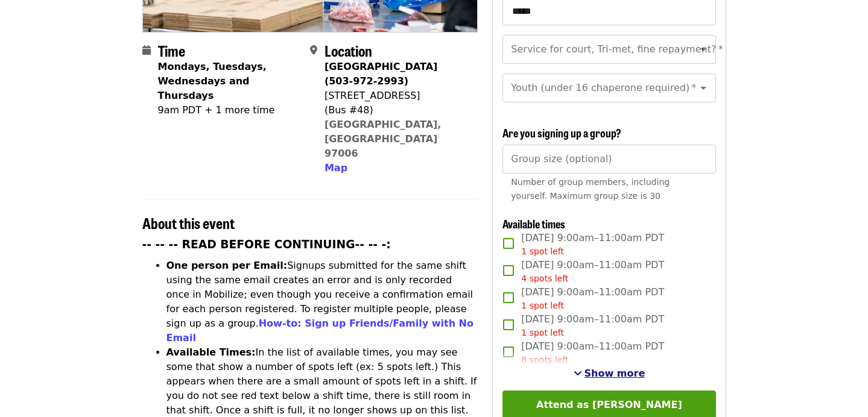  What do you see at coordinates (610, 374) in the screenshot?
I see `button: See more timeslots` at bounding box center [610, 374].